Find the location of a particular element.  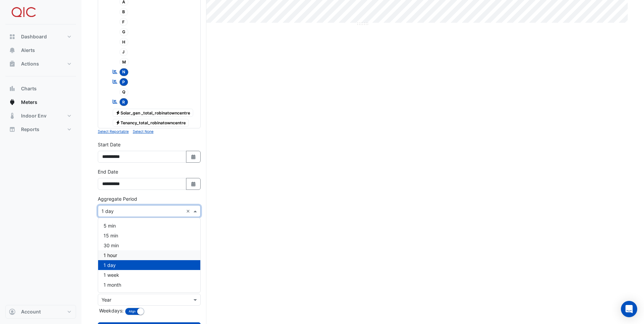

ng-dropdown-panel: Options list is located at coordinates (149, 255).